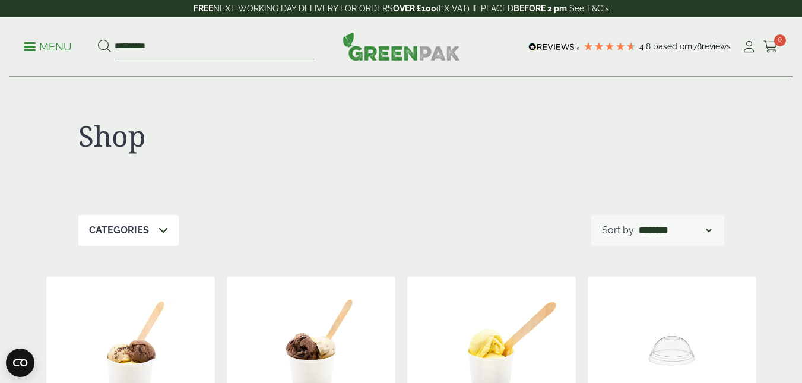  What do you see at coordinates (540, 8) in the screenshot?
I see `strong: BEFORE 2 pm` at bounding box center [540, 8].